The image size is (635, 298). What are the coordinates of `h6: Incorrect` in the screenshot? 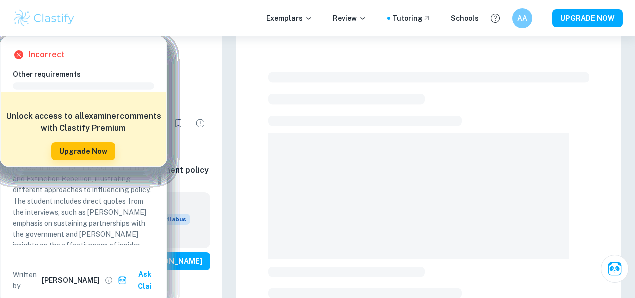 It's located at (47, 55).